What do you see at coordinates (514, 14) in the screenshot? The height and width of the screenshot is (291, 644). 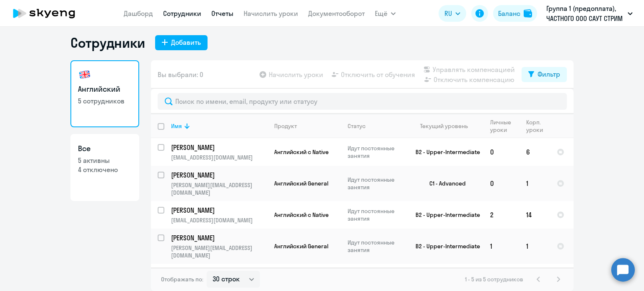 I see `a: Балансbalance` at bounding box center [514, 14].